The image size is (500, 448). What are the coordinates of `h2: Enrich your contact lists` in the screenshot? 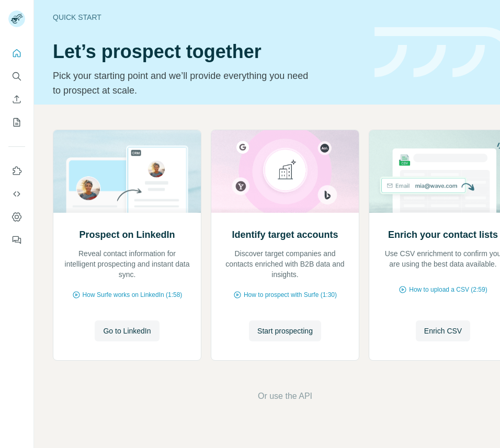 It's located at (443, 235).